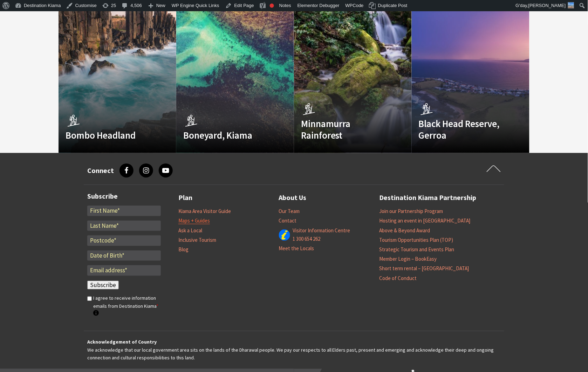 The image size is (588, 372). Describe the element at coordinates (411, 211) in the screenshot. I see `a: Join our Partnership Program` at that location.